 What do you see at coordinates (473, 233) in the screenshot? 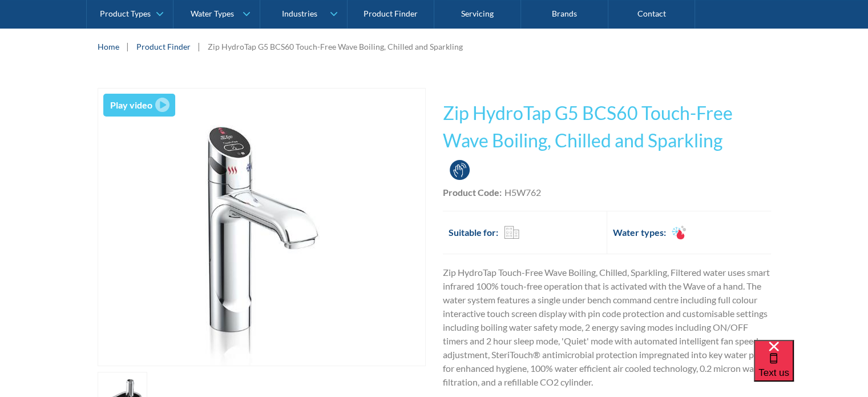
I see `h2: Suitable for:` at bounding box center [473, 233].